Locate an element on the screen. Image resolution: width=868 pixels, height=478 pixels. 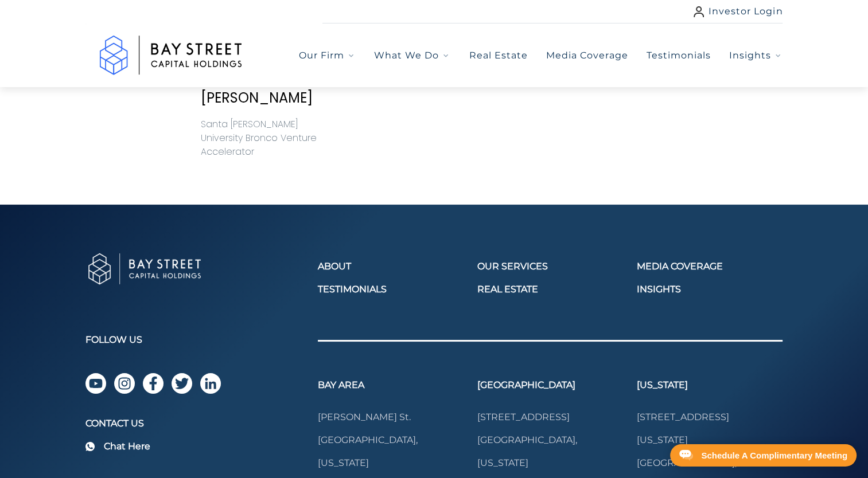
a: Investor Login is located at coordinates (739, 12).